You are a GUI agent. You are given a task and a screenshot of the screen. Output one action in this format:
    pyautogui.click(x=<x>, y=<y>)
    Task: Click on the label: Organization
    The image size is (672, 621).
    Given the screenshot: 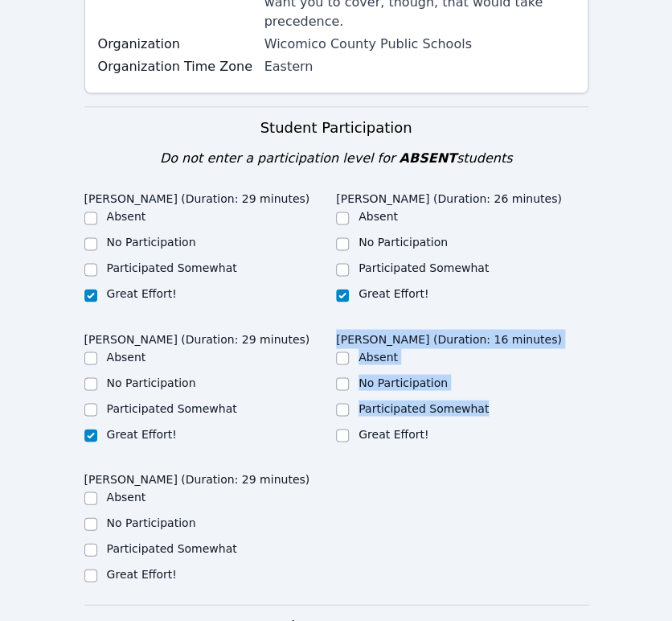 What is the action you would take?
    pyautogui.click(x=176, y=44)
    